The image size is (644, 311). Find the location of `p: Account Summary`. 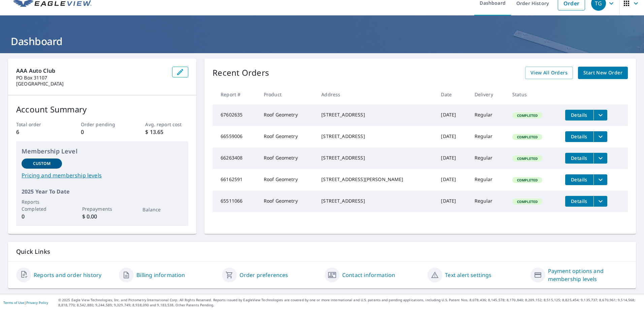

p: Account Summary is located at coordinates (102, 109).